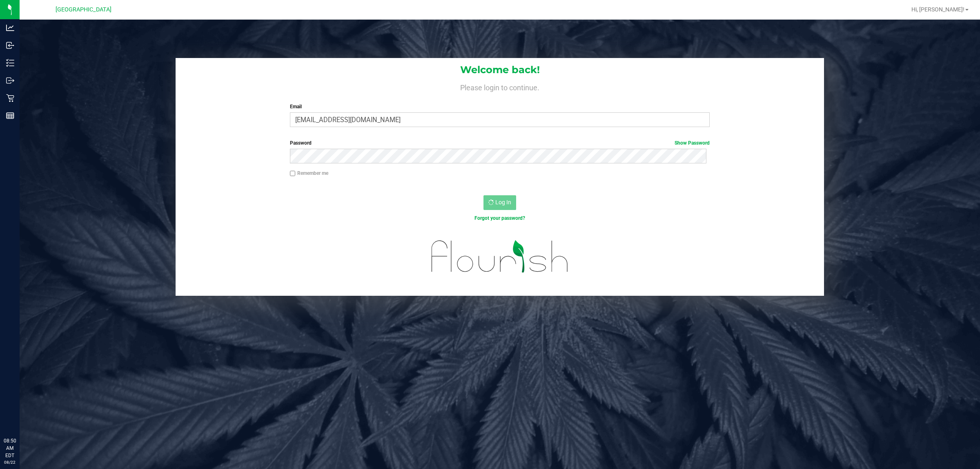  I want to click on p: 08/22, so click(9, 462).